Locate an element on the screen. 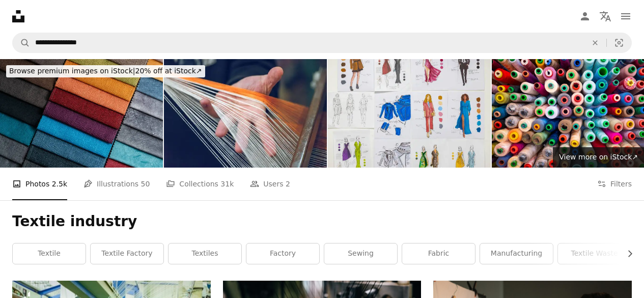 The height and width of the screenshot is (298, 644). a: factory is located at coordinates (282, 254).